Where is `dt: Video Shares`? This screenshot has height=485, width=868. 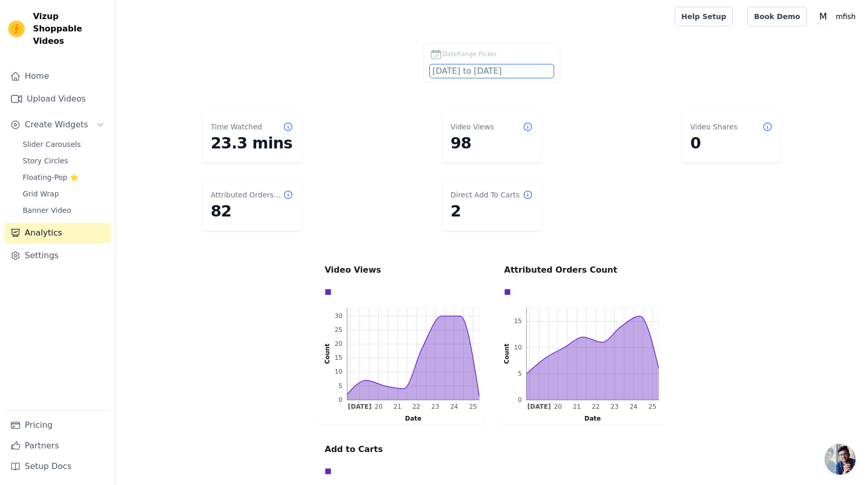
dt: Video Shares is located at coordinates (713, 127).